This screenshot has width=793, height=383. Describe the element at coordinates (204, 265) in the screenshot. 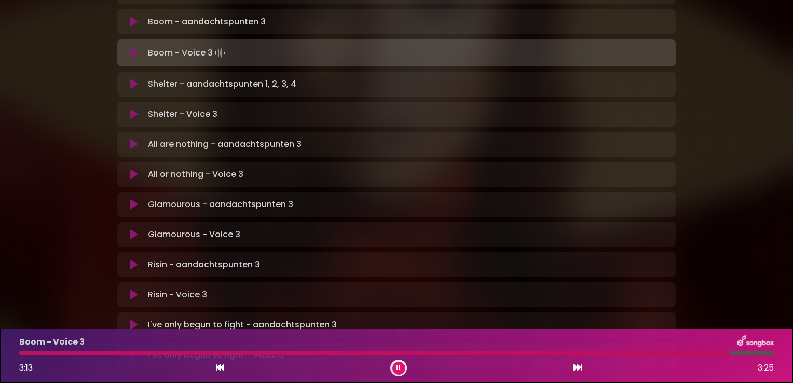

I see `p: Risin - aandachtspunten 3` at that location.